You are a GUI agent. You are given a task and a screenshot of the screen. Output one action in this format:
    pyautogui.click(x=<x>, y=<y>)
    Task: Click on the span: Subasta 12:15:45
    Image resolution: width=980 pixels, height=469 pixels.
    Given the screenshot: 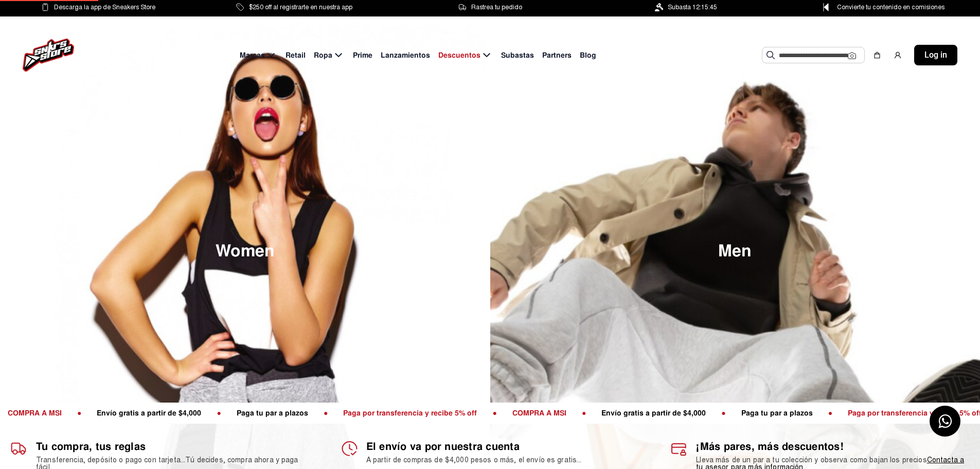 What is the action you would take?
    pyautogui.click(x=692, y=7)
    